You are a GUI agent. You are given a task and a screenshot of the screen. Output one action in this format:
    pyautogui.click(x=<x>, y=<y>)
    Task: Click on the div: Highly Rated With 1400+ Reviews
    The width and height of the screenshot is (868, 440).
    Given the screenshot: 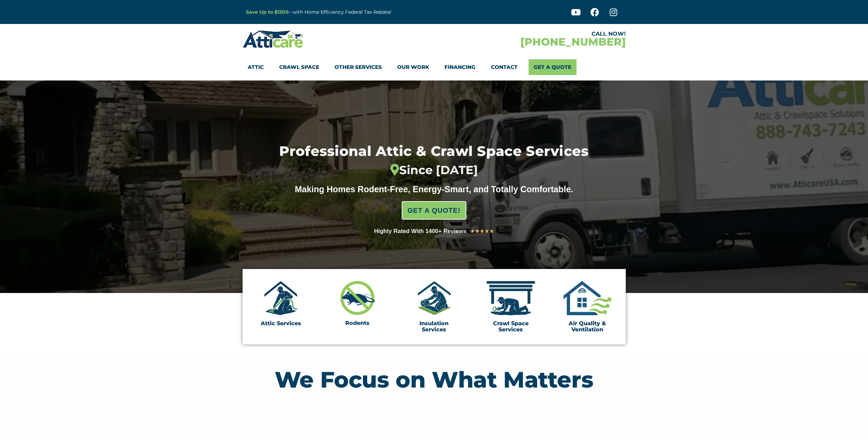 What is the action you would take?
    pyautogui.click(x=420, y=231)
    